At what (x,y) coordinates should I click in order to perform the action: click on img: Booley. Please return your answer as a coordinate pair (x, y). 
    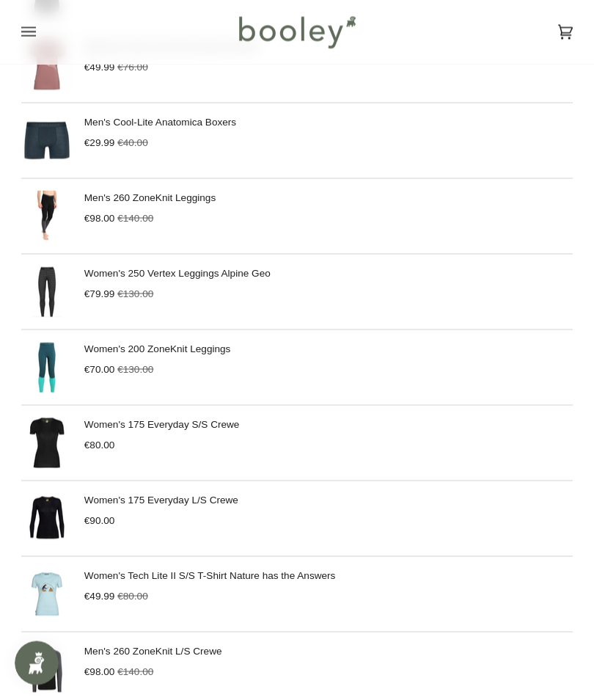
    Looking at the image, I should click on (297, 32).